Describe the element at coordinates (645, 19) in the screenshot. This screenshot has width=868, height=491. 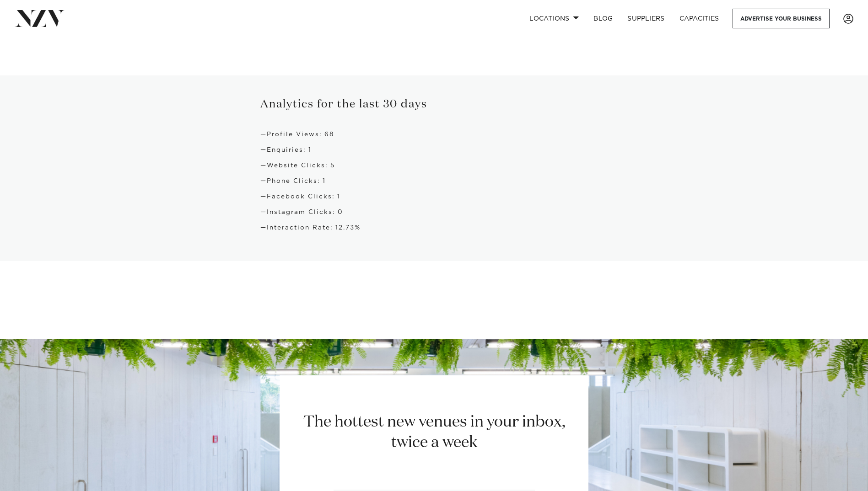
I see `a: SUPPLIERS` at that location.